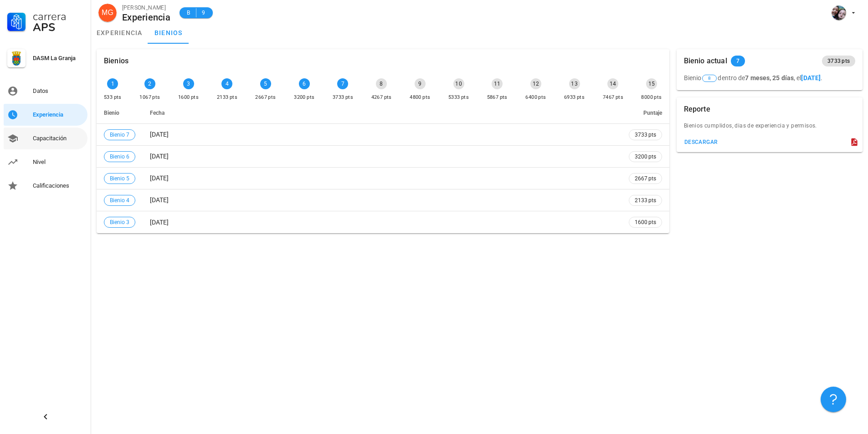 This screenshot has width=868, height=434. Describe the element at coordinates (458, 84) in the screenshot. I see `div: 10` at that location.